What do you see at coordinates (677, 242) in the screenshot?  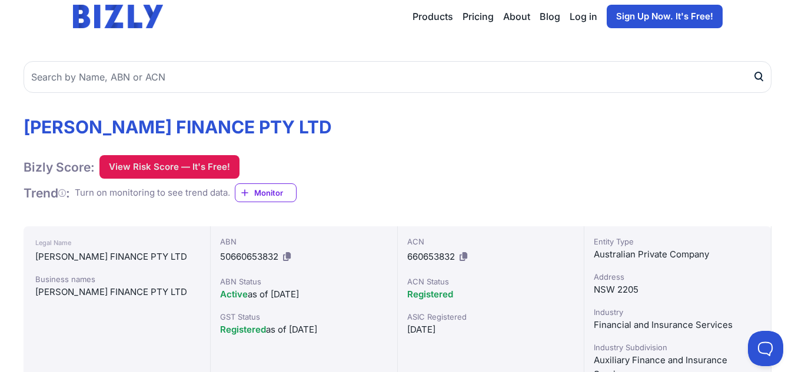 I see `div: Entity Type` at bounding box center [677, 242].